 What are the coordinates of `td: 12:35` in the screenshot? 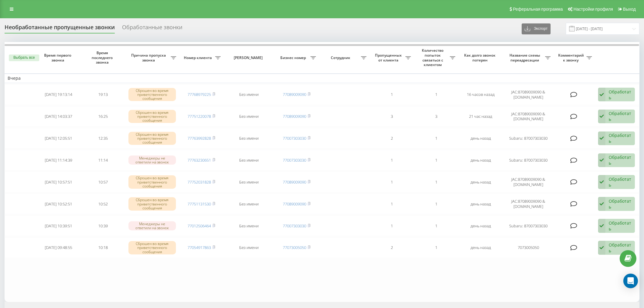 It's located at (103, 138).